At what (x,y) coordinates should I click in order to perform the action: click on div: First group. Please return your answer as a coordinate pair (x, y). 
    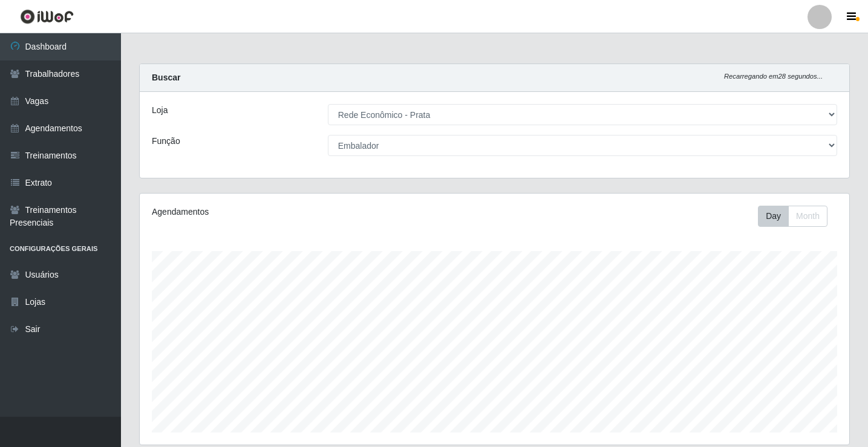
    Looking at the image, I should click on (792, 216).